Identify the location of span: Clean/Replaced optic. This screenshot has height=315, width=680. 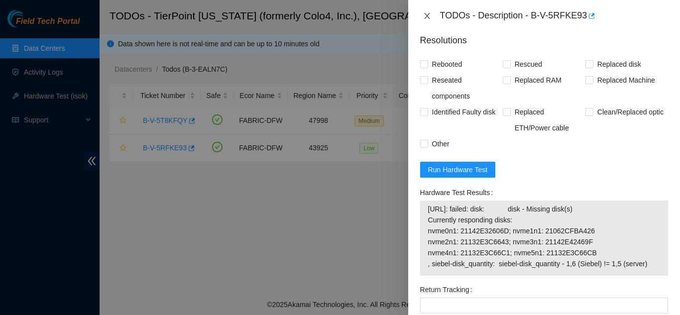
(630, 112).